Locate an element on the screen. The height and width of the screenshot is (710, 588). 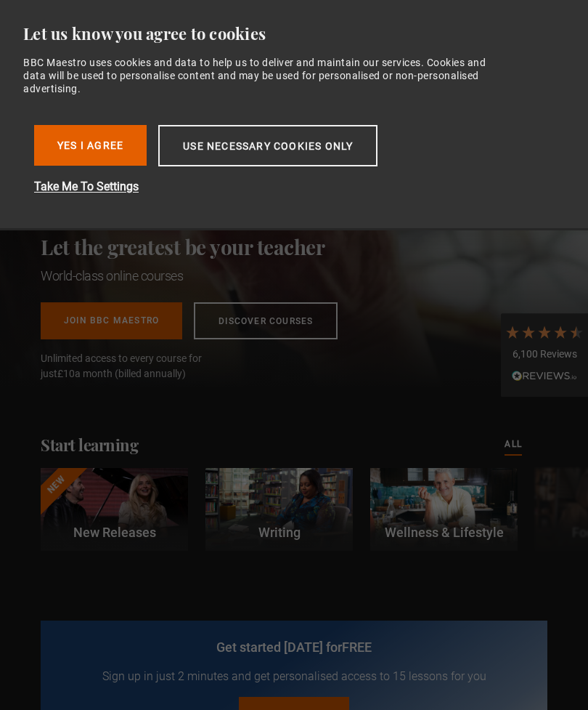
p: Wellness & Lifestyle is located at coordinates (444, 532).